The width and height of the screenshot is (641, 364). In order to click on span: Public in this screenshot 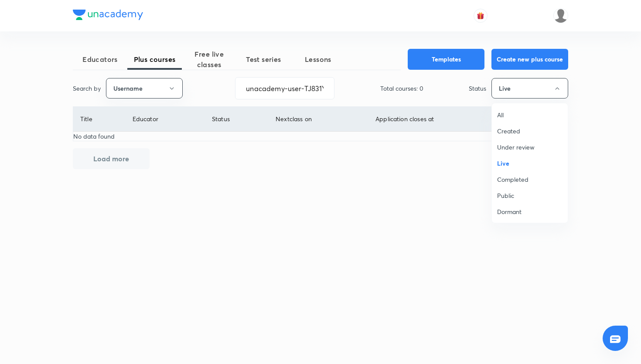, I will do `click(530, 195)`.